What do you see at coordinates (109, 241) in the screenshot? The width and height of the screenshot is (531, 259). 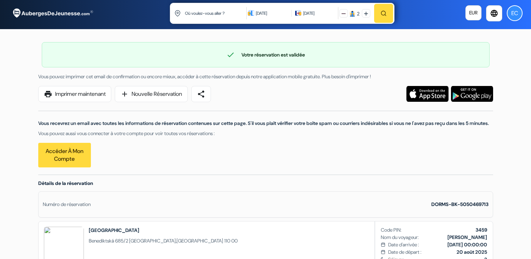 I see `span: Benediktská 685/2` at bounding box center [109, 241].